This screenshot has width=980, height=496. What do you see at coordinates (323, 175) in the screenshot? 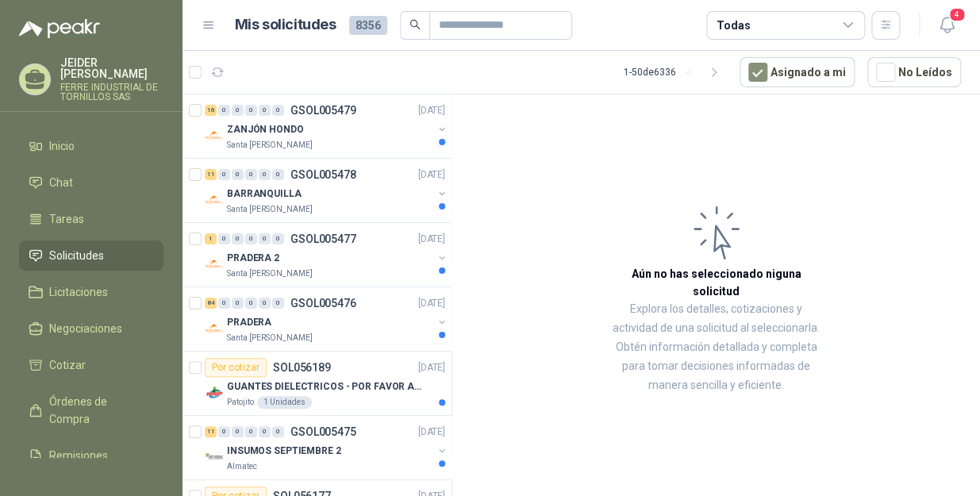
I see `p: GSOL005478` at bounding box center [323, 175].